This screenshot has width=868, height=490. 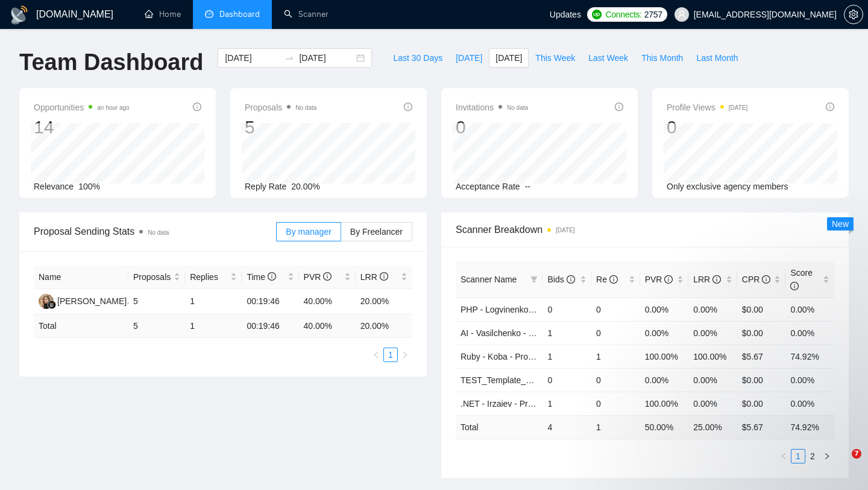 I want to click on span: right, so click(x=406, y=355).